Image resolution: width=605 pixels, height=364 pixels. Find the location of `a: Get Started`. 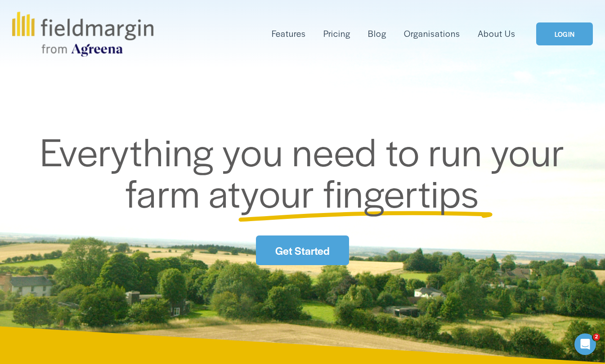

a: Get Started is located at coordinates (302, 250).